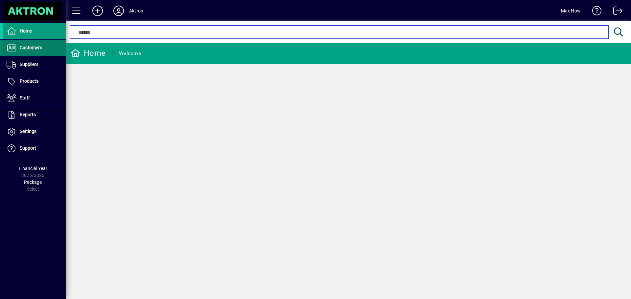 The height and width of the screenshot is (299, 631). Describe the element at coordinates (31, 48) in the screenshot. I see `span: Customers` at that location.